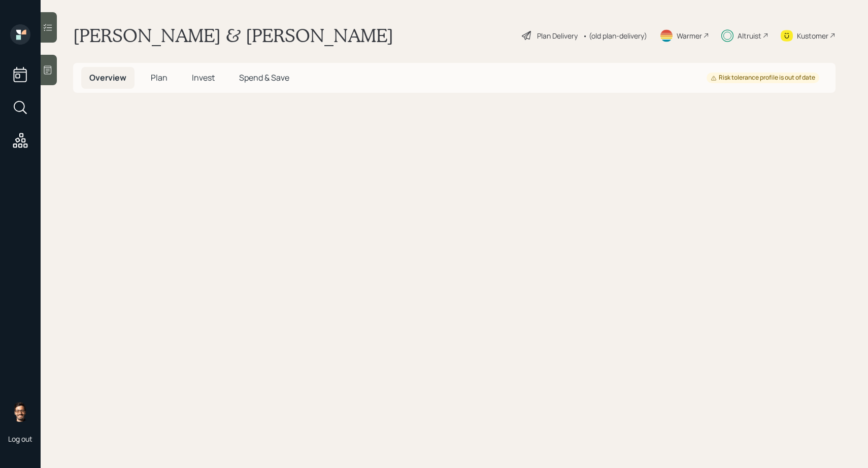 This screenshot has width=868, height=468. Describe the element at coordinates (689, 36) in the screenshot. I see `div: Warmer` at that location.